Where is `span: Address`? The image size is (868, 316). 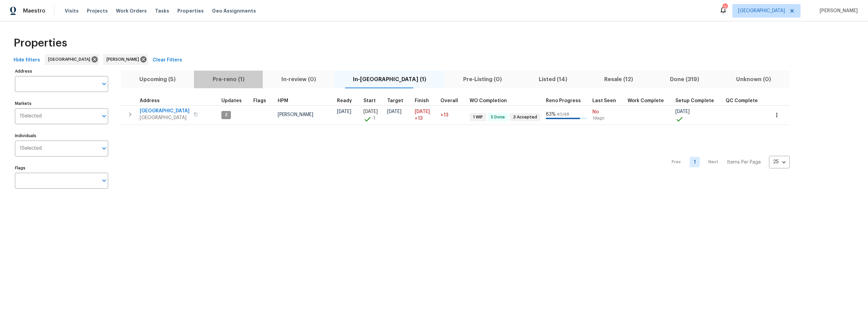
span: Address is located at coordinates (150, 101).